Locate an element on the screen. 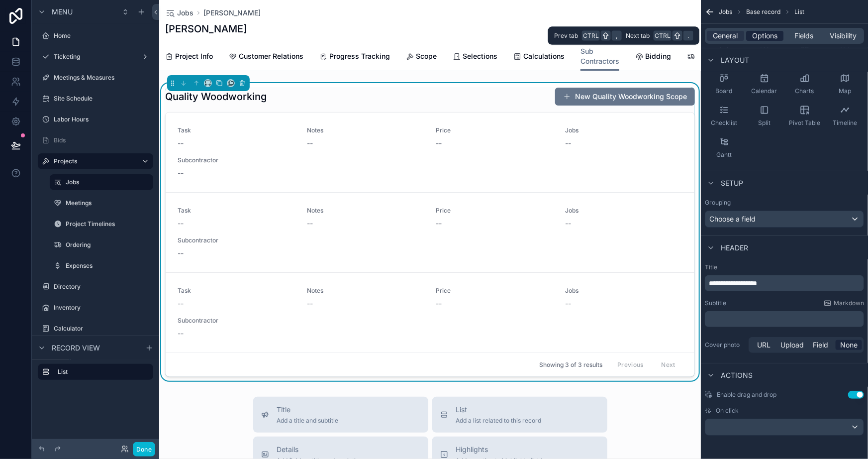  a: Bidding is located at coordinates (653, 57).